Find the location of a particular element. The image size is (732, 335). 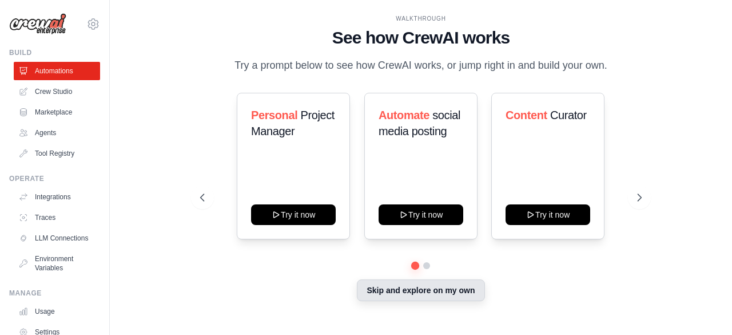

a: Crew Studio is located at coordinates (57, 92).